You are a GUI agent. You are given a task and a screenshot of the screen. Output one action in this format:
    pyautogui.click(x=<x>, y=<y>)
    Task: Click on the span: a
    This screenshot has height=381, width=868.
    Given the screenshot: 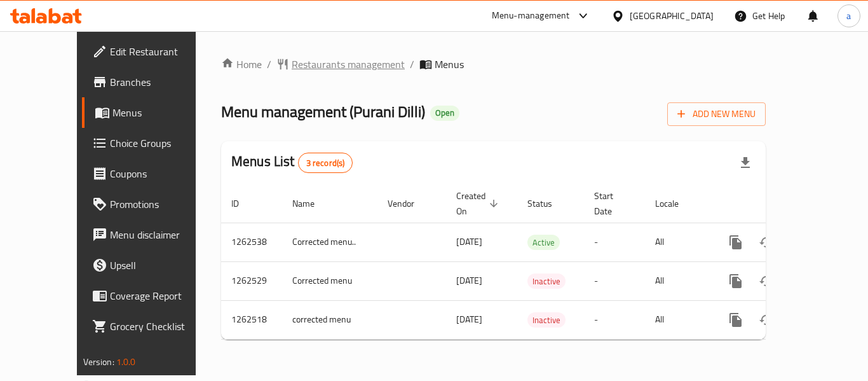 What is the action you would take?
    pyautogui.click(x=848, y=16)
    